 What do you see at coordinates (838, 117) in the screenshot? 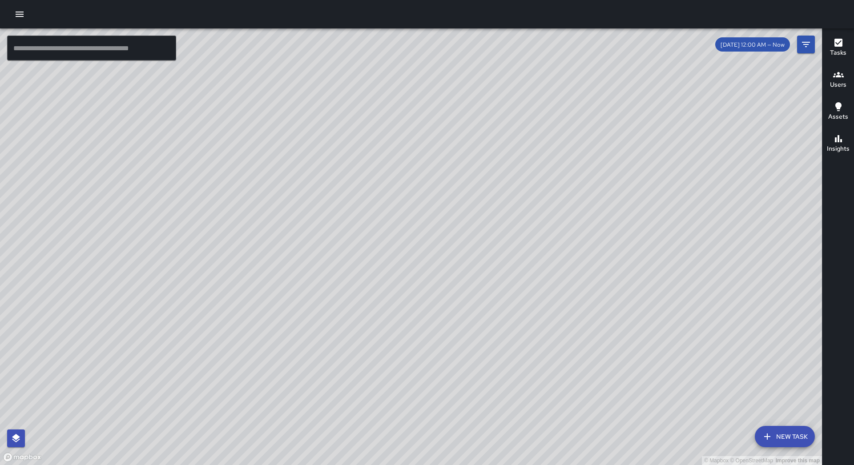
I see `h6: Assets` at bounding box center [838, 117].